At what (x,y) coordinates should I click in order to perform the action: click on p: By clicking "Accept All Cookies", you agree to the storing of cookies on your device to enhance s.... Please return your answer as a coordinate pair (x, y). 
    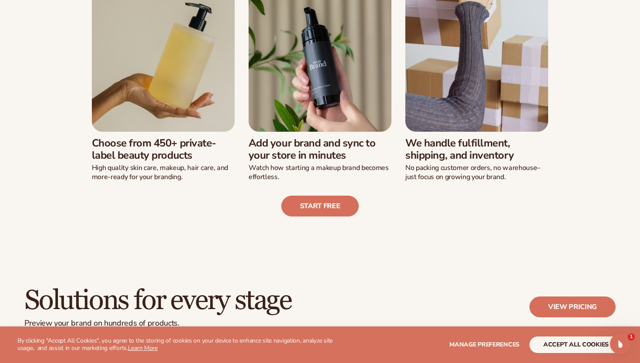
    Looking at the image, I should click on (178, 345).